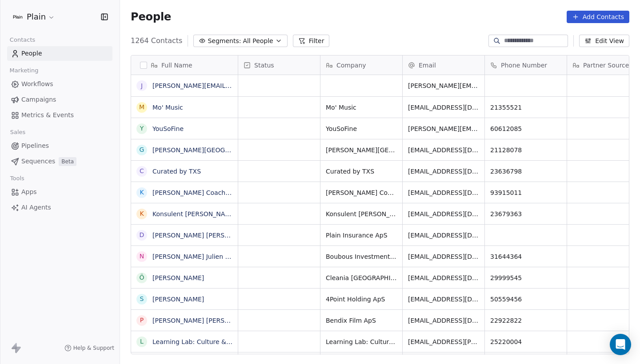 This screenshot has height=364, width=640. I want to click on span: 23636798, so click(526, 171).